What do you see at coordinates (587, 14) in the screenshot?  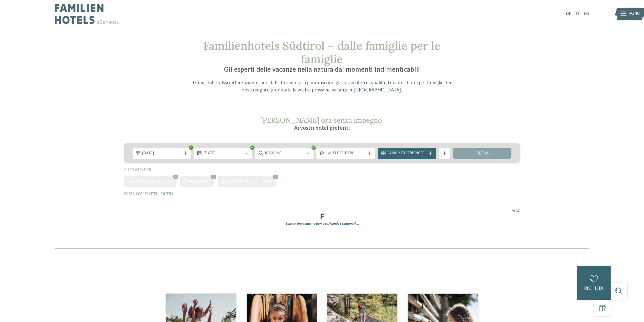 I see `a: EN` at bounding box center [587, 14].